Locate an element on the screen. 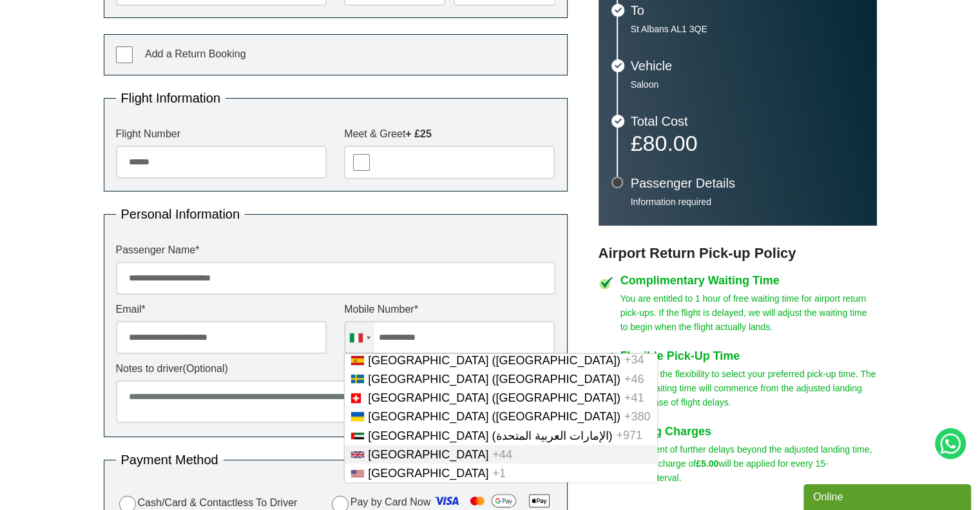  label: Mobile Number is located at coordinates (449, 309).